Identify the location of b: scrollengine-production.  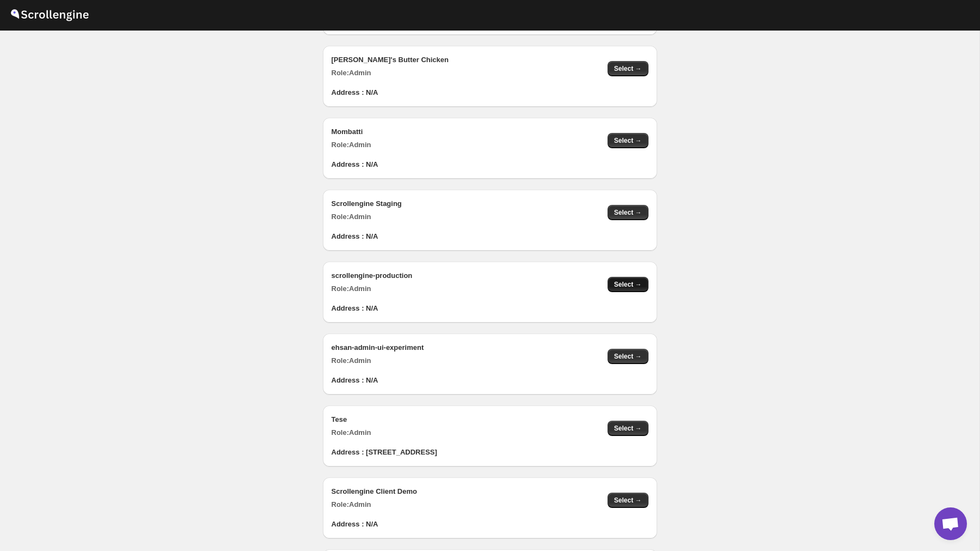
(371, 276).